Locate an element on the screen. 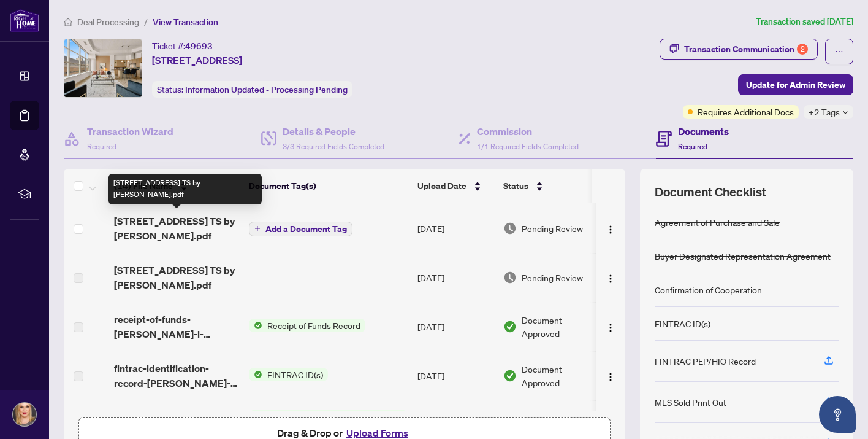 Image resolution: width=868 pixels, height=439 pixels. h4: Documents is located at coordinates (703, 131).